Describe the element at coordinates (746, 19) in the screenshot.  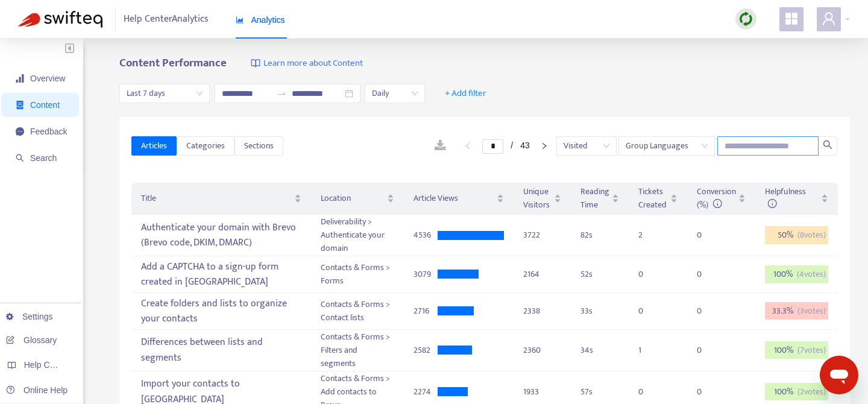
I see `img: sync.dc5367851b00ba804db3.png` at that location.